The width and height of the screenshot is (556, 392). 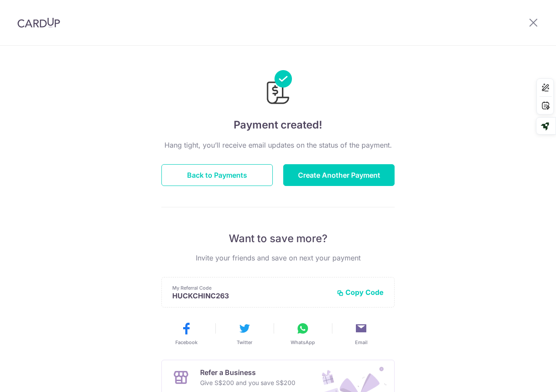 I want to click on p: My Referral Code, so click(x=251, y=288).